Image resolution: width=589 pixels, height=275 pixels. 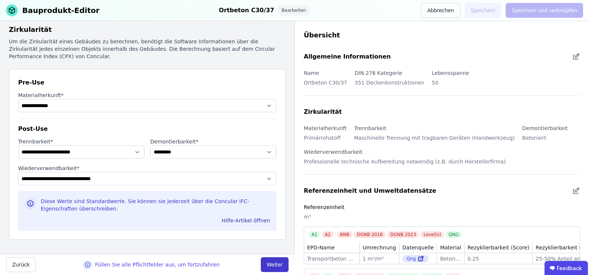 What do you see at coordinates (21, 265) in the screenshot?
I see `button: Zurück` at bounding box center [21, 265].